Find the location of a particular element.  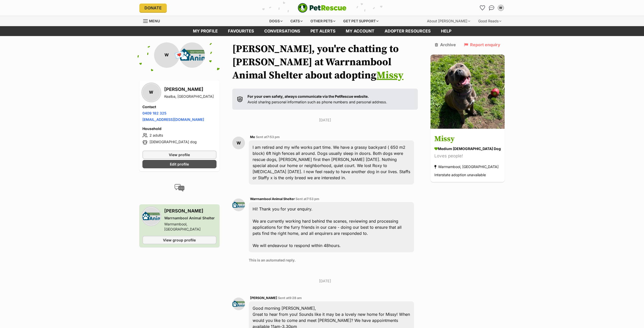

img: chat-41dd97257d64d25036548639549fe6c8038ab92f7586957e7f3b1b290dea8141.svg is located at coordinates (492, 8).